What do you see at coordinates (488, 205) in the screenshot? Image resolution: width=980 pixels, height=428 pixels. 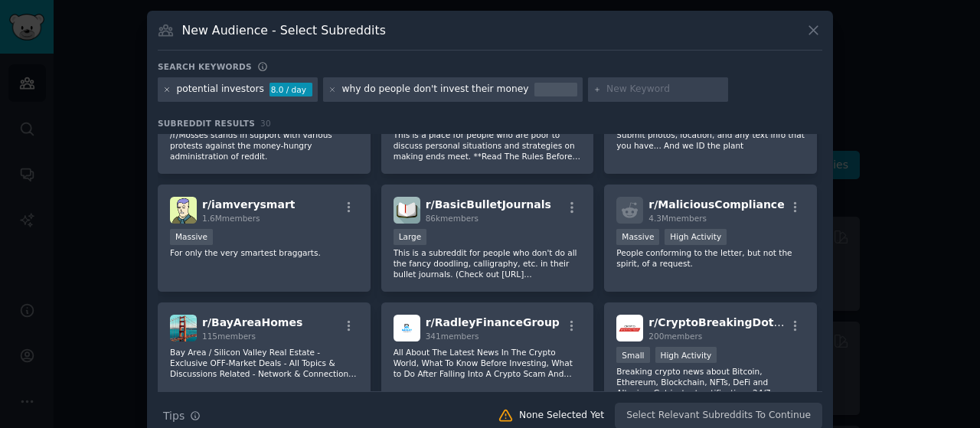 I see `span: r/ BasicBulletJournals` at bounding box center [488, 205].